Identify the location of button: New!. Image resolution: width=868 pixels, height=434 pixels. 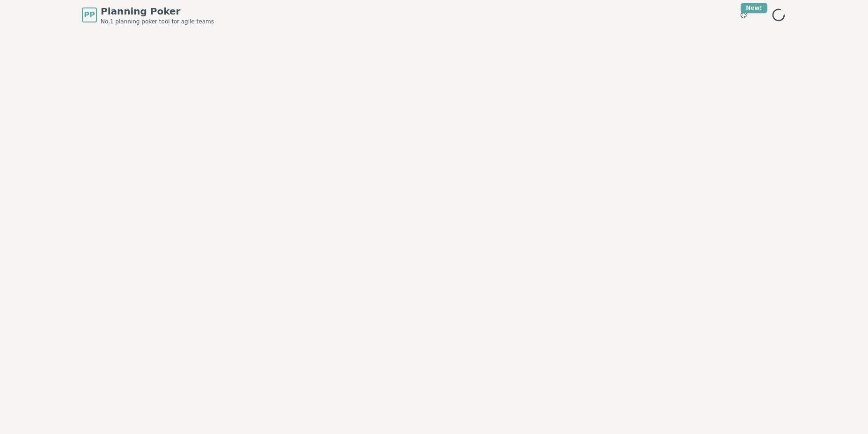
(744, 15).